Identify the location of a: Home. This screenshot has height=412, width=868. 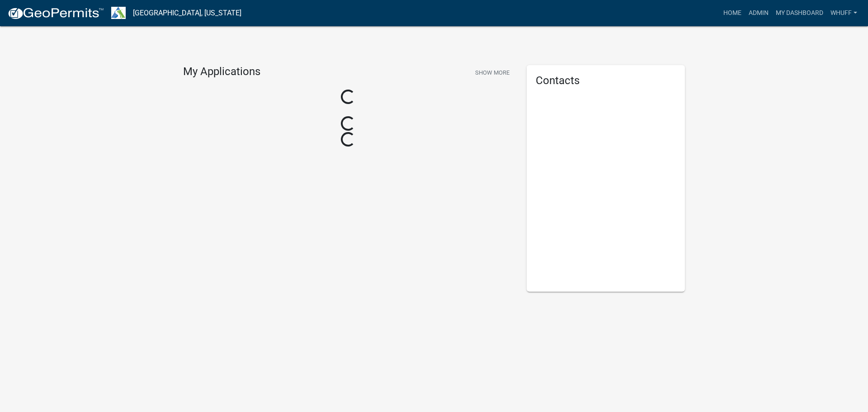
(732, 13).